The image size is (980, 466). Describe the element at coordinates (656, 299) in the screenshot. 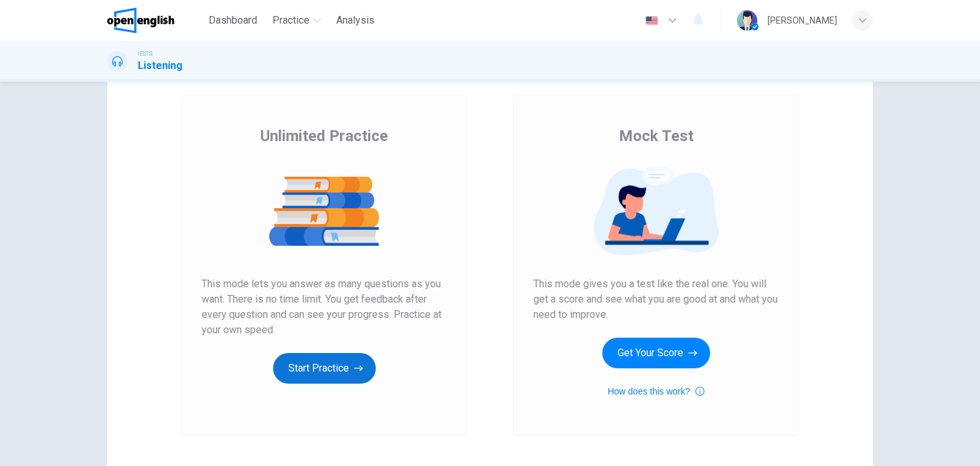

I see `span: This mode gives you a test like the real one. You will get a score and see what you are good at a...` at that location.